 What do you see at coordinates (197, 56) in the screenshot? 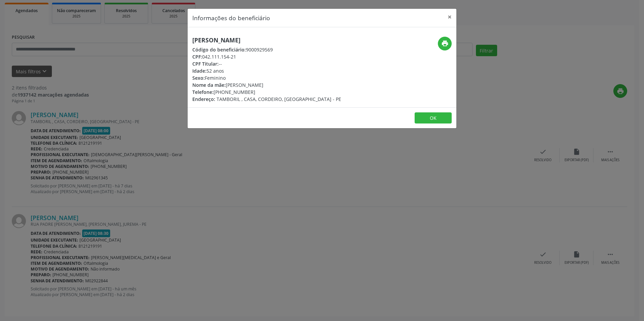
I see `span: CPF:` at bounding box center [197, 56].